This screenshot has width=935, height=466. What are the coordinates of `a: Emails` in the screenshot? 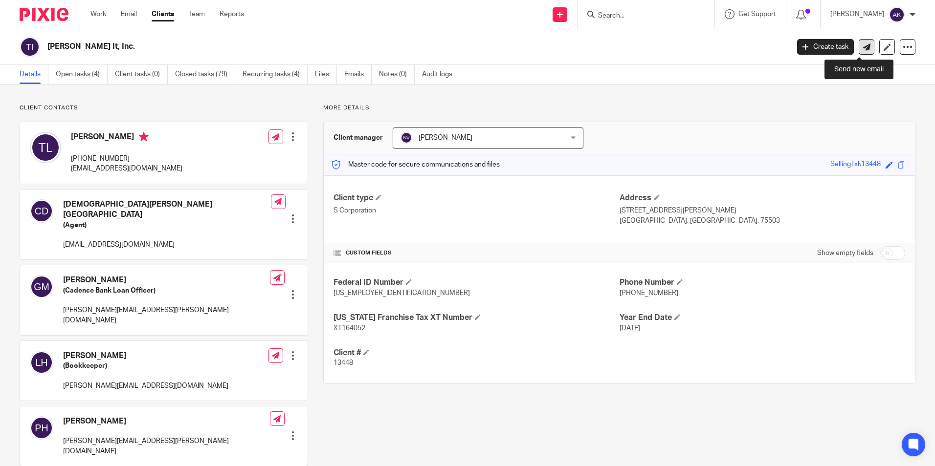 It's located at (358, 74).